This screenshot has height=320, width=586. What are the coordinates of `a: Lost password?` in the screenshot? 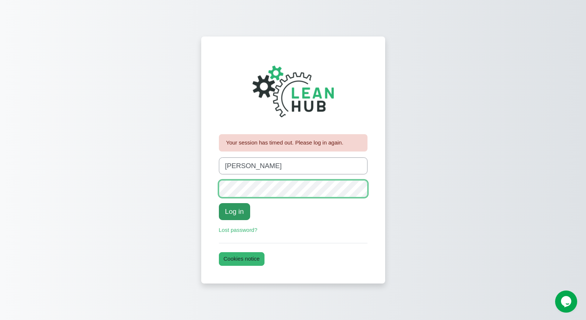 It's located at (238, 229).